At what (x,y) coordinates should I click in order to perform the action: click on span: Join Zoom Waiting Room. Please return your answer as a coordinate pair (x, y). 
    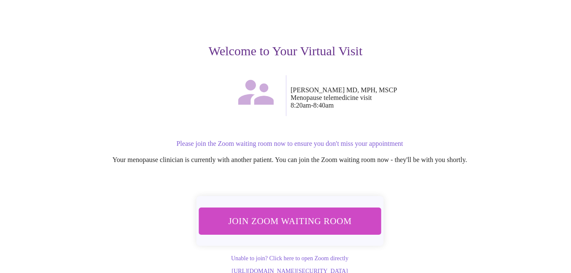
    Looking at the image, I should click on (290, 221).